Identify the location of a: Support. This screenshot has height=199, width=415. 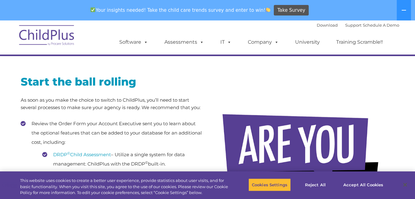
(354, 25).